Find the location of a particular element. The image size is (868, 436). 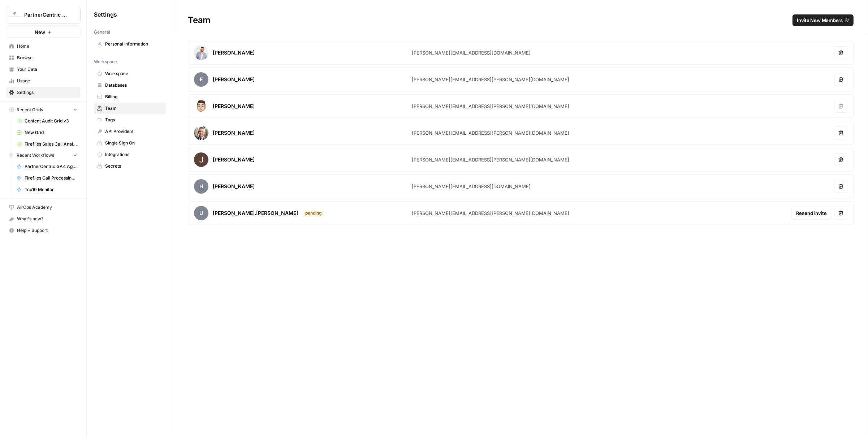

span: Recent Workflows is located at coordinates (35, 155).